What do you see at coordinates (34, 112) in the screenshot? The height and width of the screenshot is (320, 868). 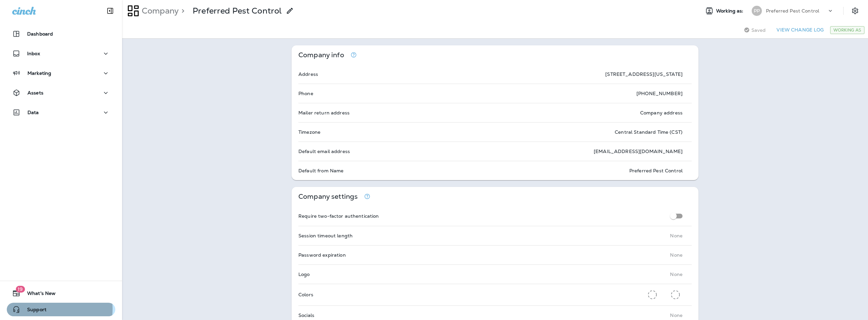 I see `p: Data` at bounding box center [34, 112].